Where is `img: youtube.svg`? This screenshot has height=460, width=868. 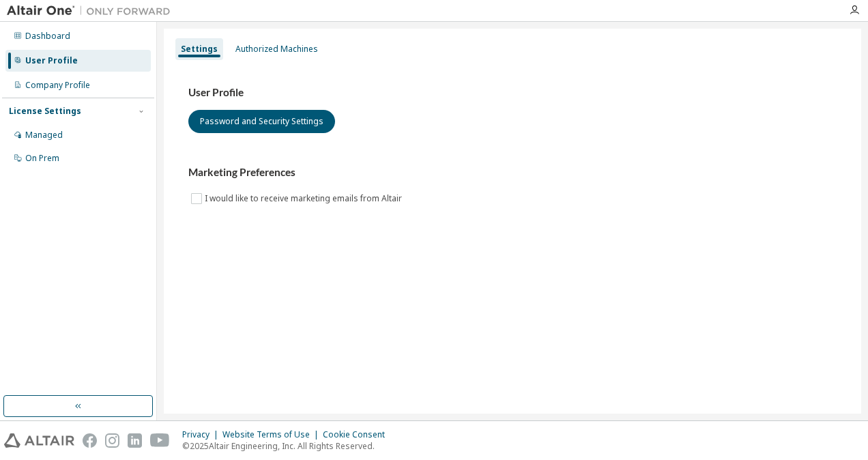
img: youtube.svg is located at coordinates (160, 440).